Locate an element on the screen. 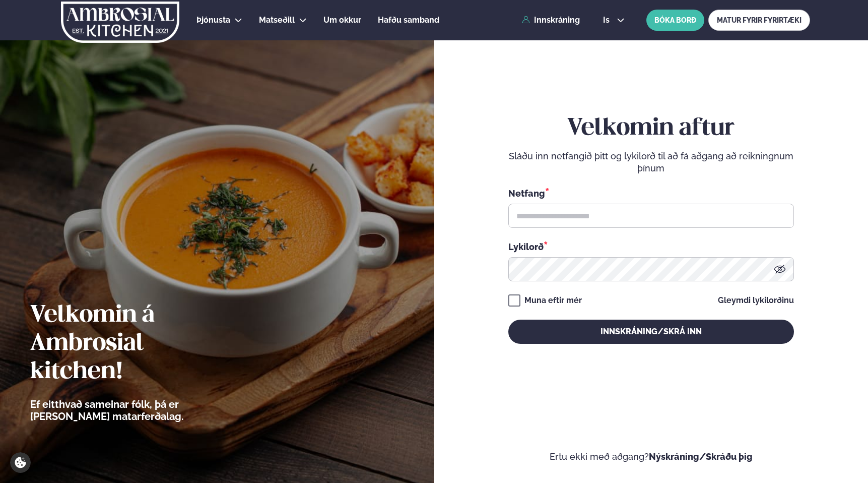  p: Sláðu inn netfangið þitt og lykilorð til að fá aðgang að reikningnum þínum is located at coordinates (651, 162).